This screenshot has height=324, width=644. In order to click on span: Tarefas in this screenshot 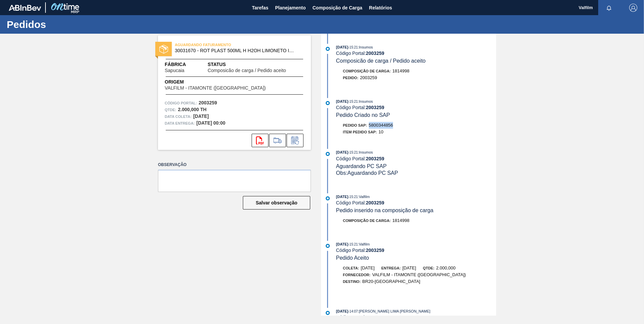, I will do `click(260, 8)`.